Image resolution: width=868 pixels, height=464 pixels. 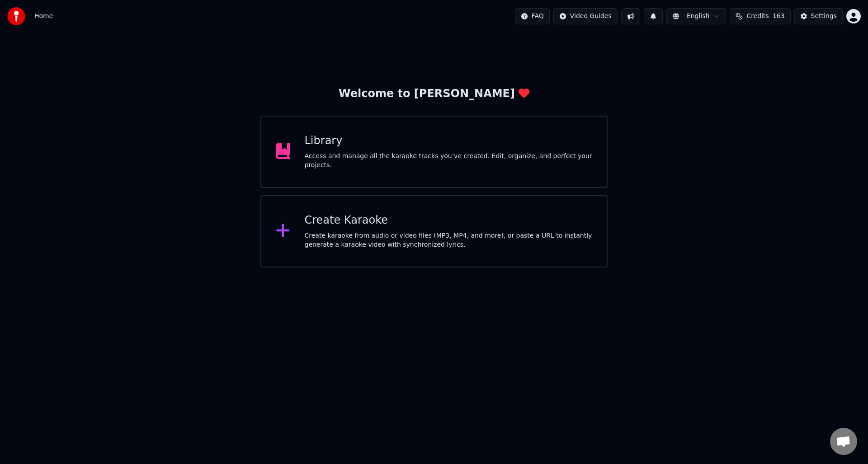 I want to click on a: Open chat, so click(x=843, y=441).